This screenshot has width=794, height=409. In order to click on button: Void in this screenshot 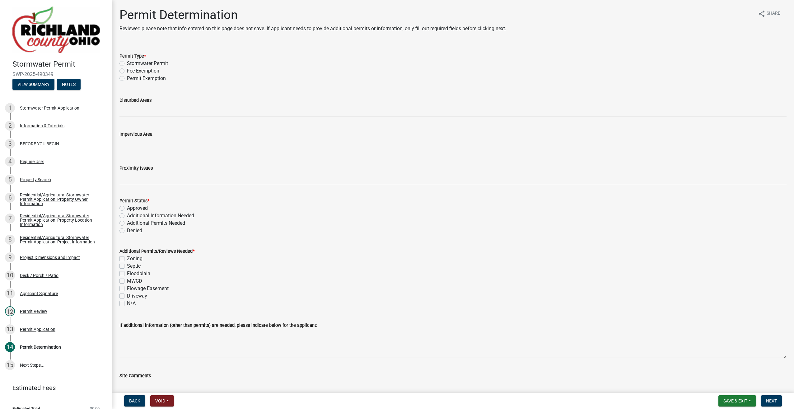, I will do `click(162, 401)`.